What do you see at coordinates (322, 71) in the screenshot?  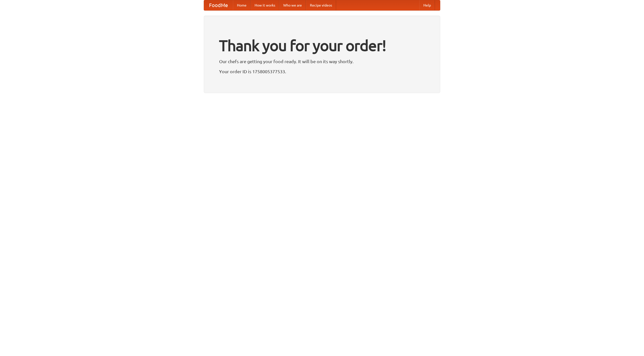 I see `p: Your order ID is 1758005377533.` at bounding box center [322, 71].